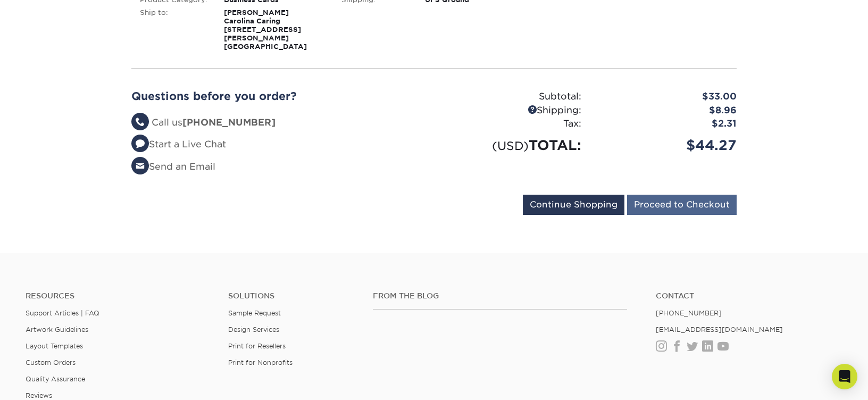  What do you see at coordinates (179, 144) in the screenshot?
I see `a: Start a Live Chat` at bounding box center [179, 144].